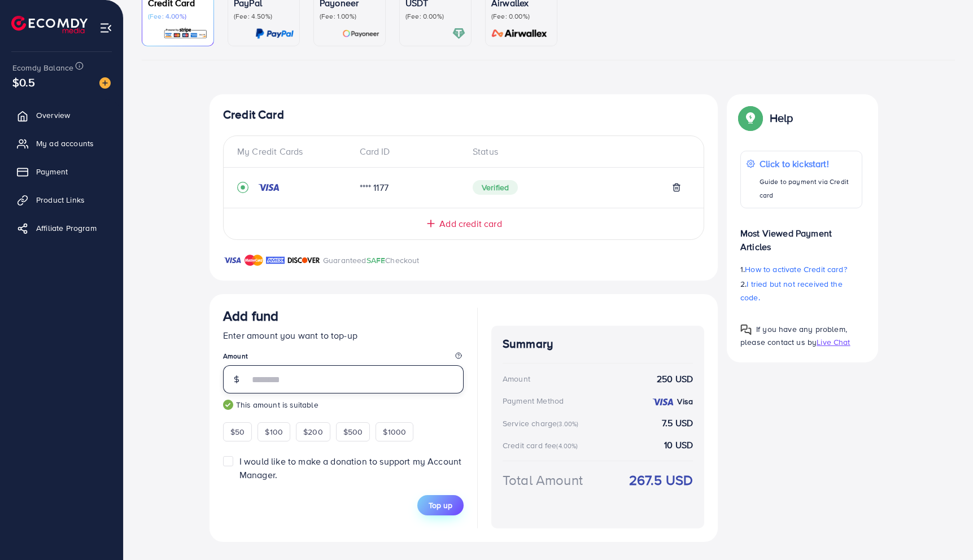 This screenshot has height=560, width=973. What do you see at coordinates (24, 82) in the screenshot?
I see `span: $0.5` at bounding box center [24, 82].